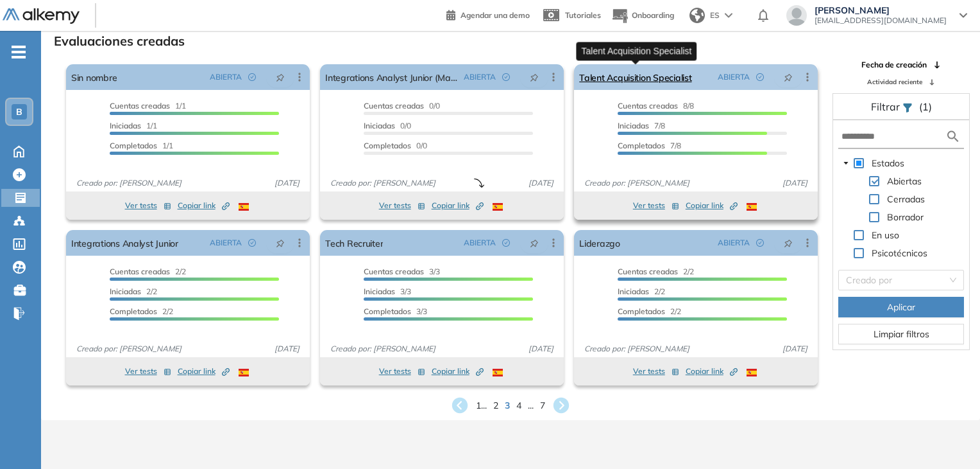 The height and width of the screenshot is (469, 980). What do you see at coordinates (902, 334) in the screenshot?
I see `span: Limpiar filtros` at bounding box center [902, 334].